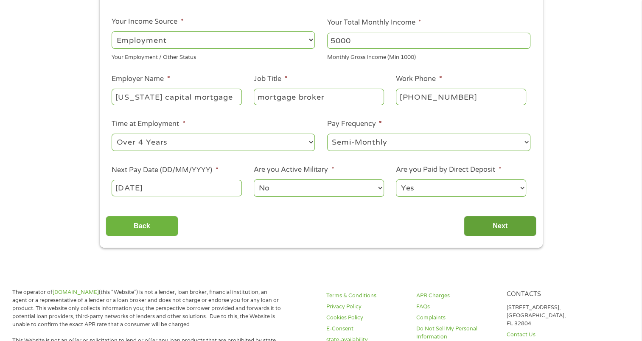 This screenshot has width=642, height=341. I want to click on label: Pay Frequency, so click(354, 124).